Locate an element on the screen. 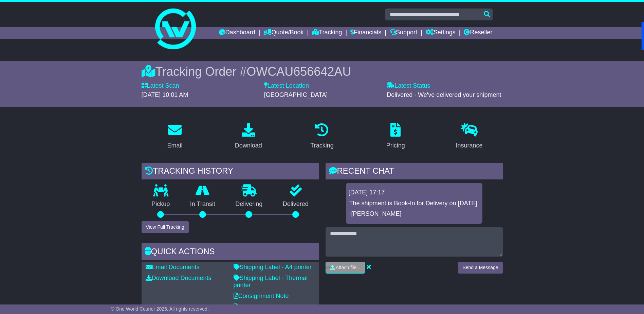 The image size is (644, 314). p: Delivered is located at coordinates (296, 204).